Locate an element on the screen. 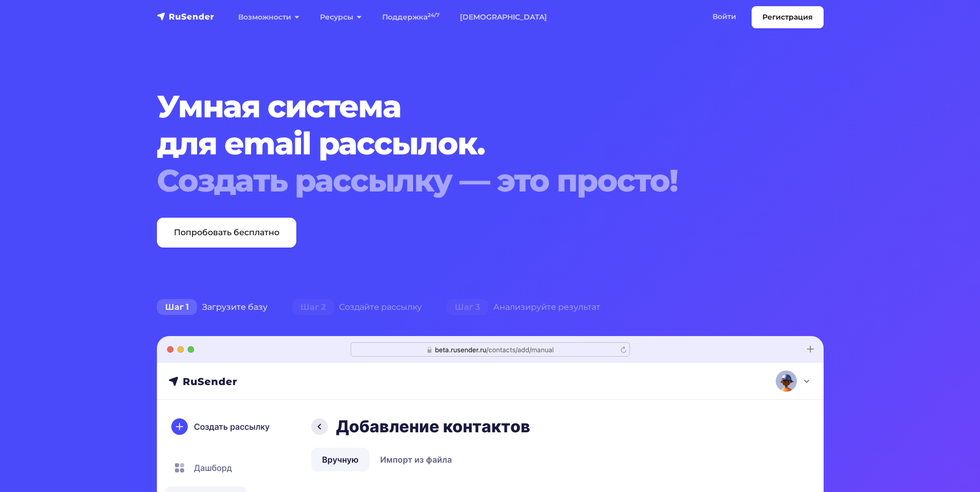 This screenshot has height=492, width=980. div: Создайте рассылку is located at coordinates (357, 307).